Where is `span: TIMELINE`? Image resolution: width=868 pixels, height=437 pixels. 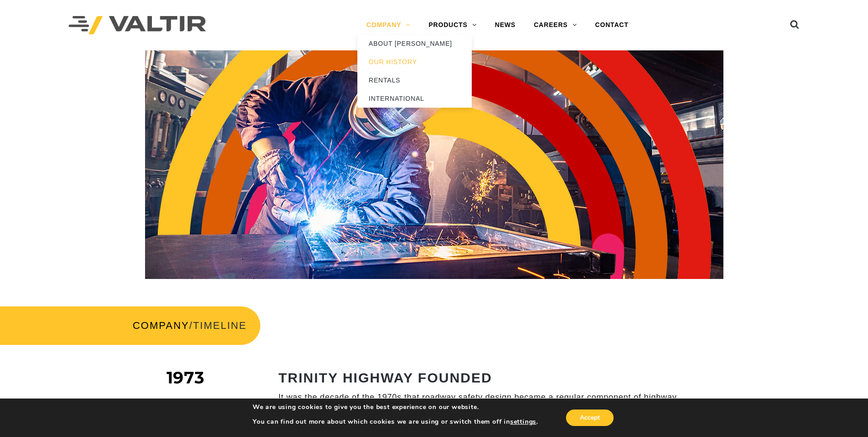 span: TIMELINE is located at coordinates (220, 325).